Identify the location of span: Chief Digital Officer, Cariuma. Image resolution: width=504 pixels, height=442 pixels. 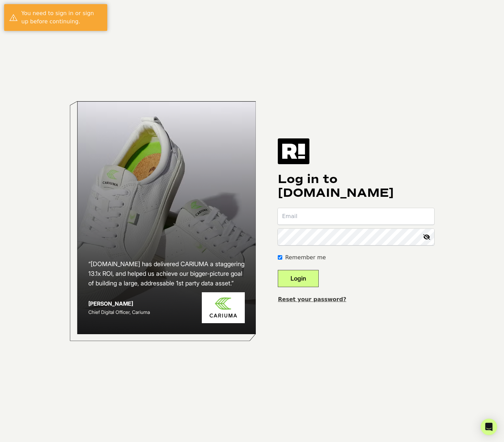
(119, 312).